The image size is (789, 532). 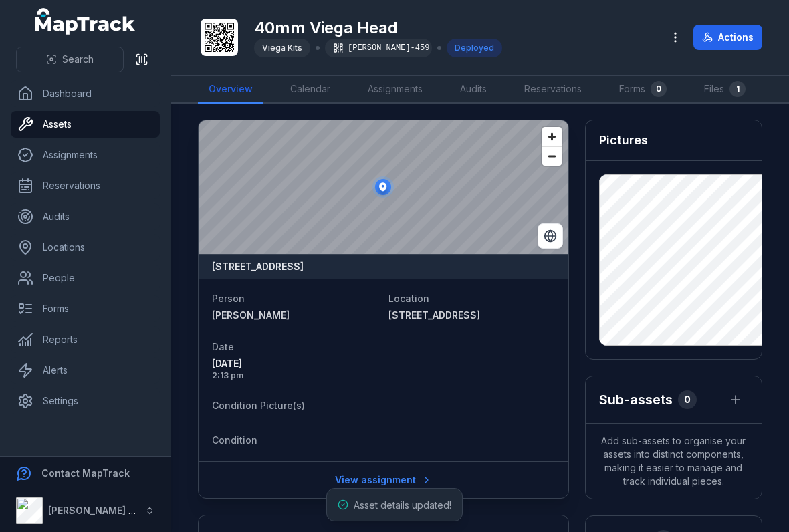 What do you see at coordinates (222, 346) in the screenshot?
I see `span: Date` at bounding box center [222, 346].